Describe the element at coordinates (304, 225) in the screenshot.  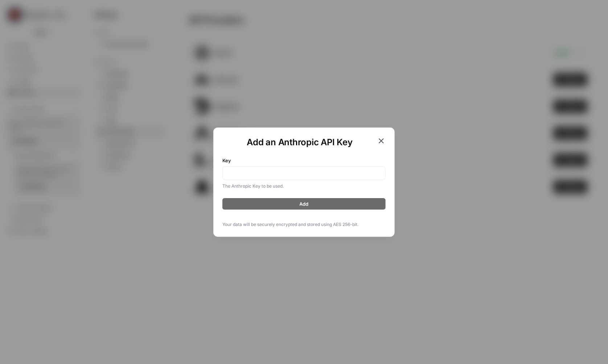
I see `span: Your data will be securely encrypted and stored using AES 256-bit.` at that location.